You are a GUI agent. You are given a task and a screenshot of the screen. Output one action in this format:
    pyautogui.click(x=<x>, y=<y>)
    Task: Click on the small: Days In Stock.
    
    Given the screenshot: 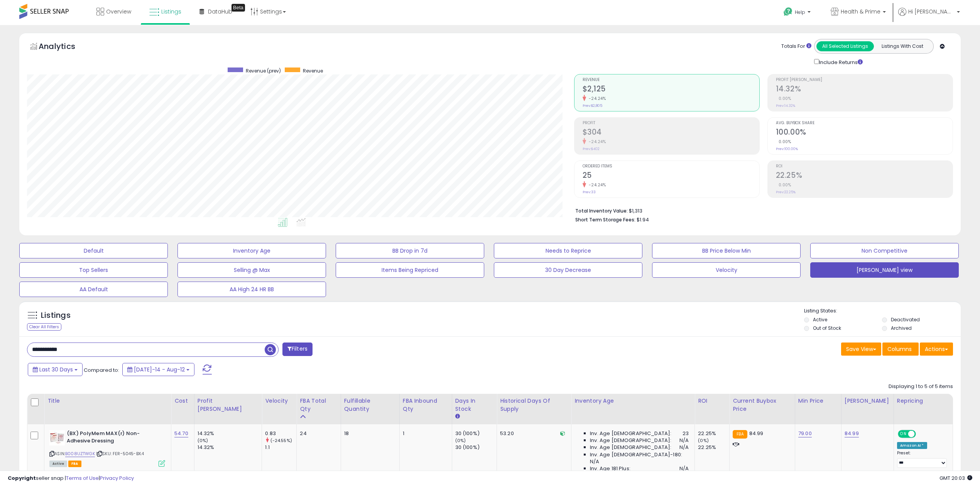 What is the action you would take?
    pyautogui.click(x=458, y=417)
    